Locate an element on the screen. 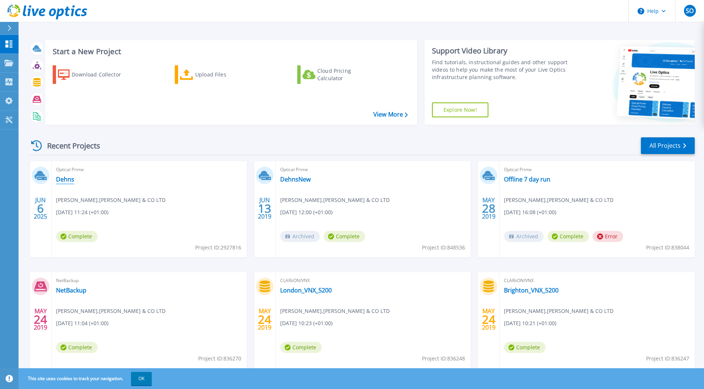  div: Cloud Pricing Calculator is located at coordinates (347, 75).